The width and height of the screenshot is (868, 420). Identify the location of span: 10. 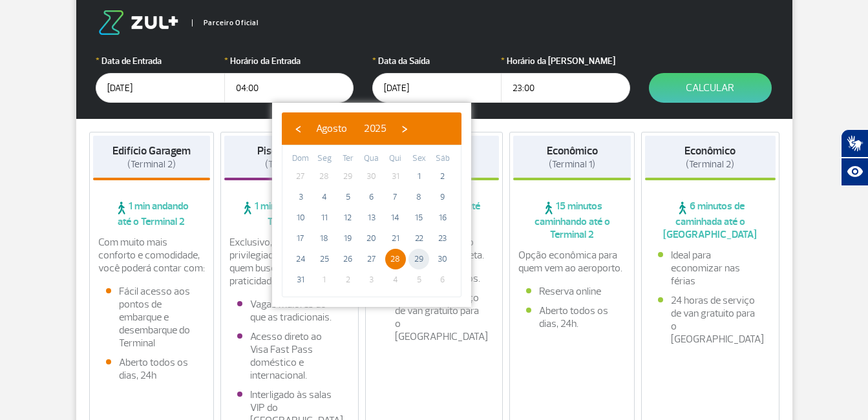
(300, 218).